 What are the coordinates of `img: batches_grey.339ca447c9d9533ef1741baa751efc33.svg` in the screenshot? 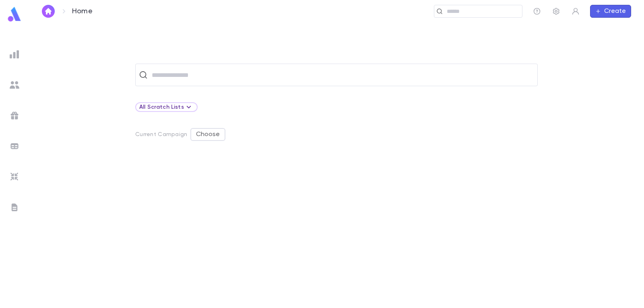 It's located at (14, 146).